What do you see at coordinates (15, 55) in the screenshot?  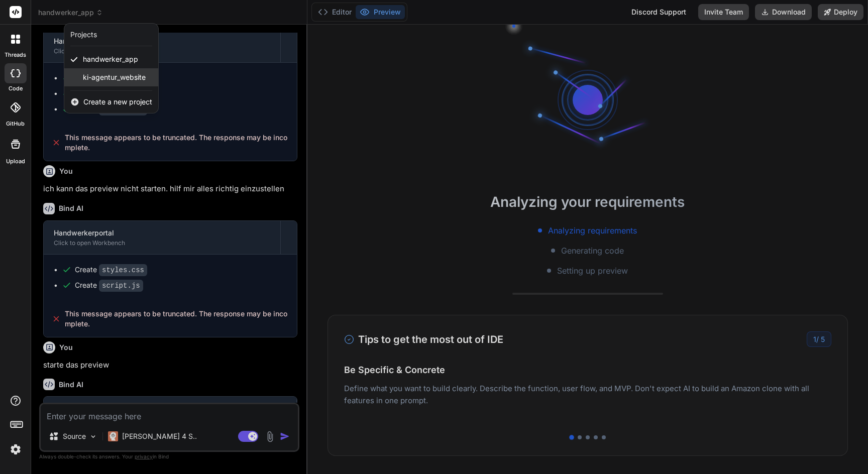 I see `label: threads` at bounding box center [15, 55].